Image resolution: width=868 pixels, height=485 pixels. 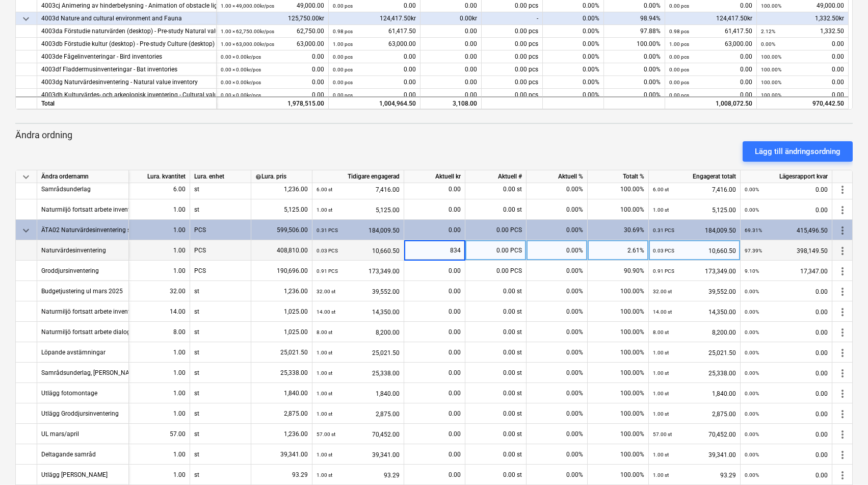 I want to click on span: help, so click(x=258, y=176).